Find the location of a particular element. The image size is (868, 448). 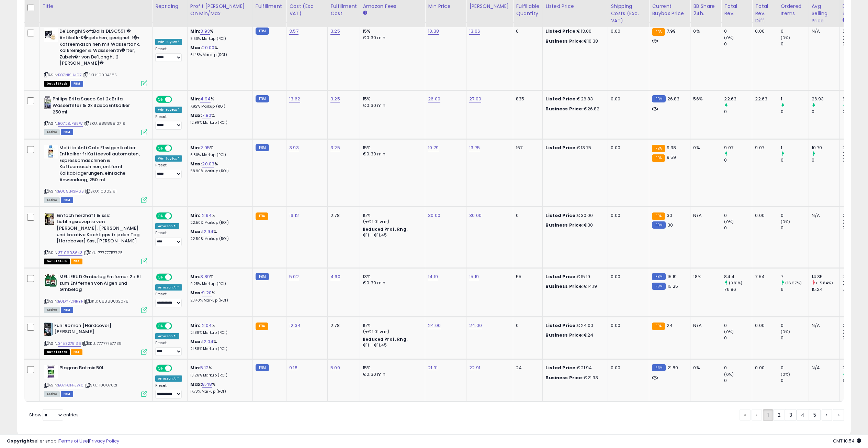

div: Amazon AI * is located at coordinates (169, 287).